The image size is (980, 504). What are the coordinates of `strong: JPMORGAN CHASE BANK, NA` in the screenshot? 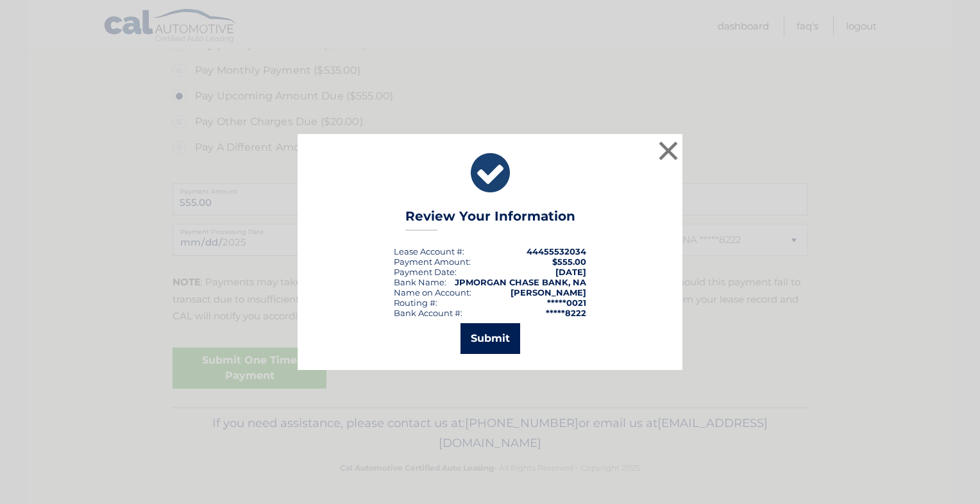 It's located at (520, 282).